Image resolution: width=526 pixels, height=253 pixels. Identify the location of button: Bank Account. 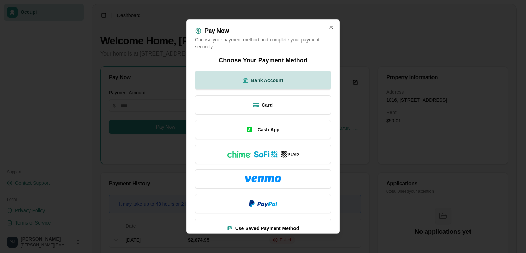
(263, 80).